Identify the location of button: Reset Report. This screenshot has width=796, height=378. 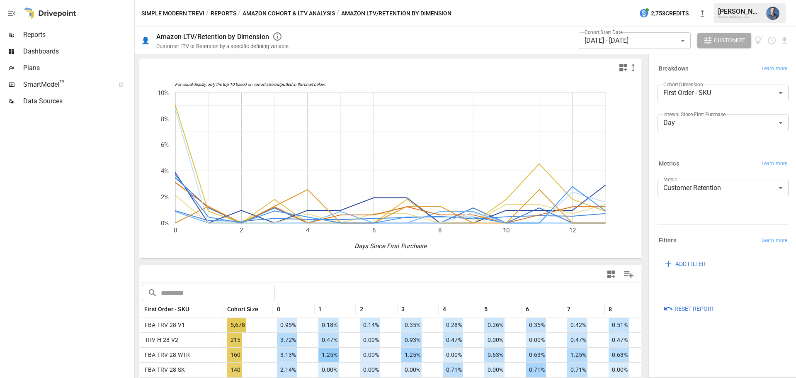
(689, 309).